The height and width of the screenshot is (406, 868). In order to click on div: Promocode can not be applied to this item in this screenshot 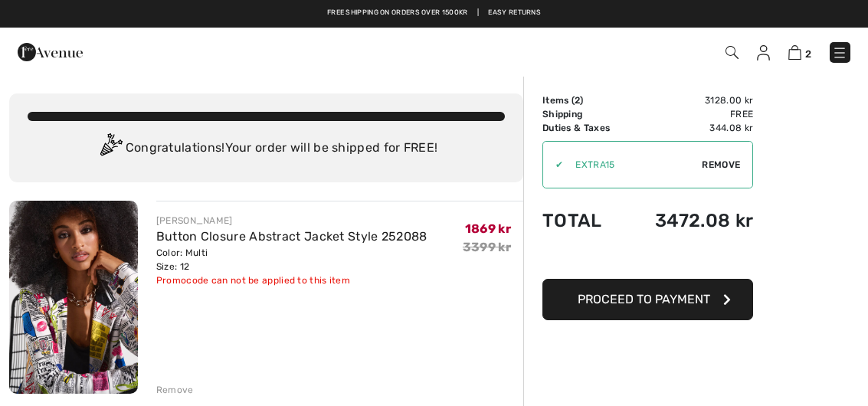, I will do `click(292, 281)`.